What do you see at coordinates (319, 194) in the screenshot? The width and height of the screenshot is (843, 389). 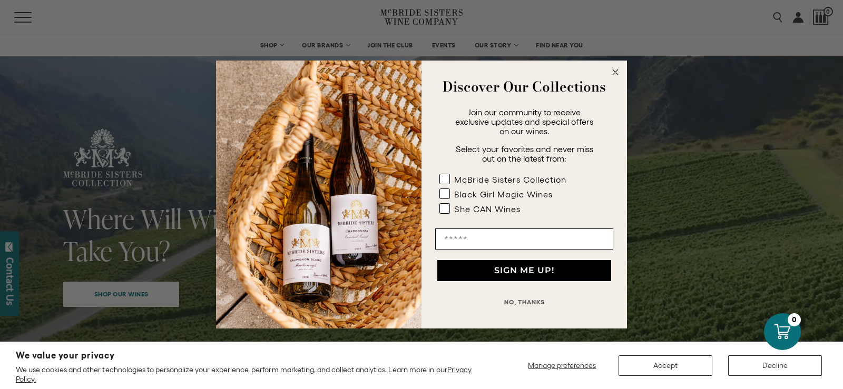 I see `img: 42653730-7e35-4af7-a99d-12bf478283cf.jpeg` at bounding box center [319, 194].